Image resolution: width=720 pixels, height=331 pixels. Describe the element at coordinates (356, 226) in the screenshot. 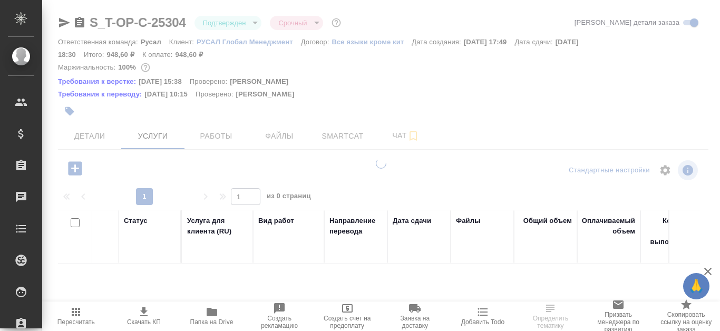

I see `div: Направление перевода` at that location.